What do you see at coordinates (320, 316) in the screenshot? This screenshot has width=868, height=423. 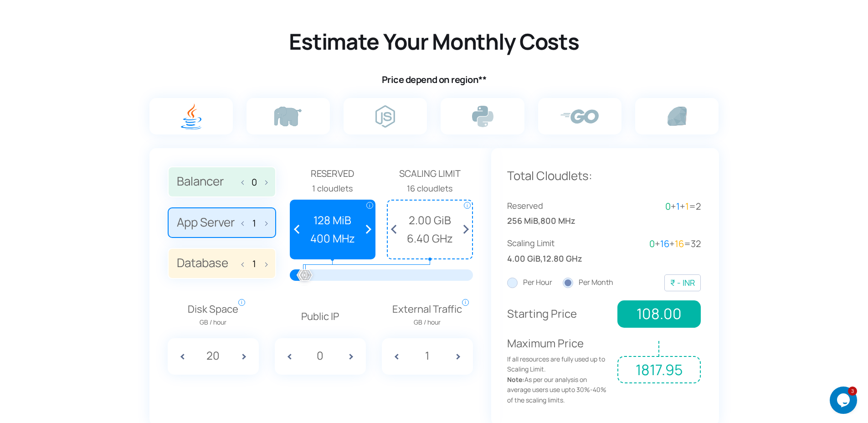 I see `p: Public IP` at bounding box center [320, 316].